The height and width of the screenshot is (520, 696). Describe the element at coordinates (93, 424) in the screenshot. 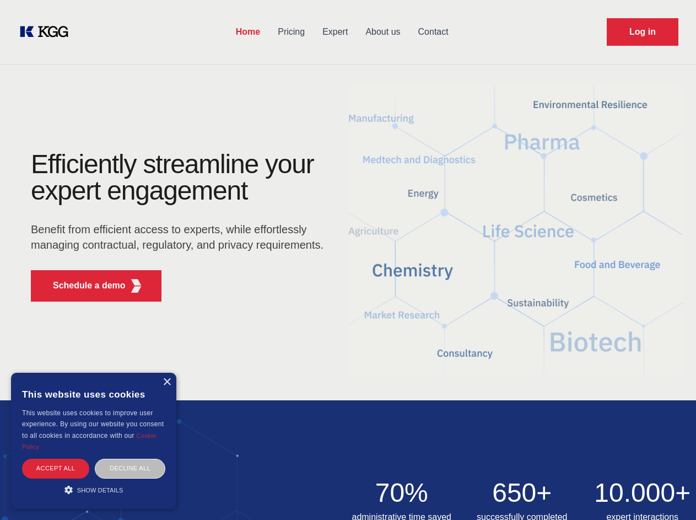

I see `span: This website uses cookies to improve user experience. By using our website you consent to all coo...` at that location.